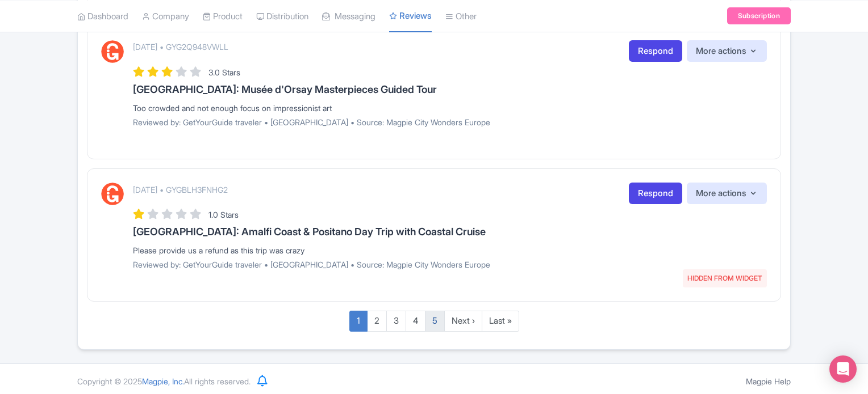  Describe the element at coordinates (164, 381) in the screenshot. I see `div: Copyright © 2025 All rights reserved.` at that location.